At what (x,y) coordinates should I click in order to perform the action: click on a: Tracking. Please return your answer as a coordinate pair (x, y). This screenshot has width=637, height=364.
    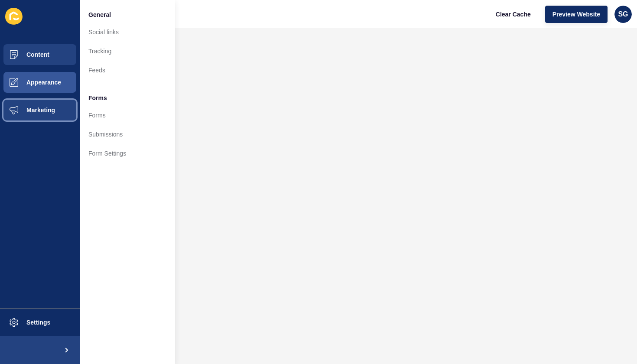
    Looking at the image, I should click on (128, 51).